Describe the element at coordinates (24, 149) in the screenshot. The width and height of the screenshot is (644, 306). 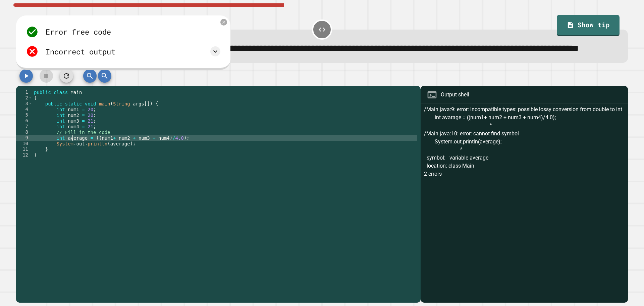
I see `div: 11` at that location.